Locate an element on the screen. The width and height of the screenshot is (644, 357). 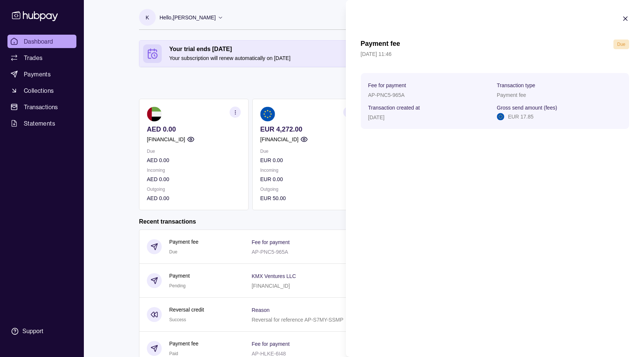
p: Fee for payment is located at coordinates (387, 85).